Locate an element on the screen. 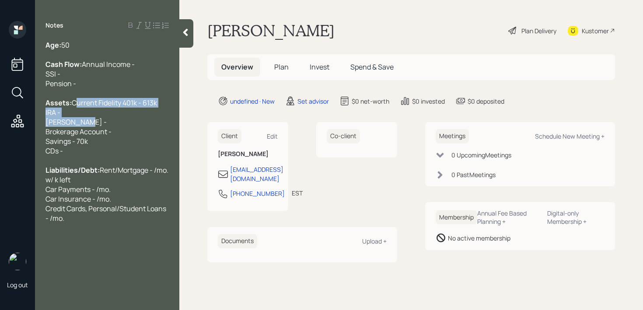 The width and height of the screenshot is (643, 310). h6: Meetings is located at coordinates (452, 136).